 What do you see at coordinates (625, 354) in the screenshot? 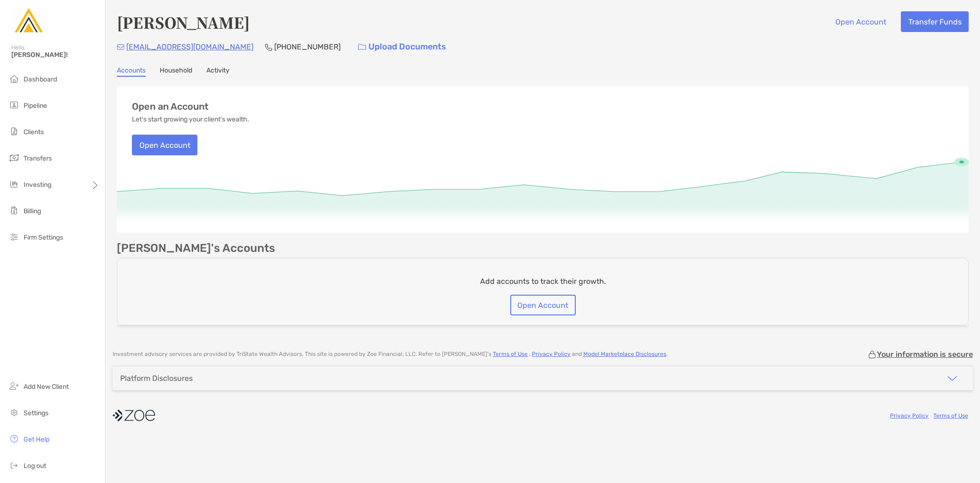
I see `a: Model Marketplace Disclosures` at bounding box center [625, 354].